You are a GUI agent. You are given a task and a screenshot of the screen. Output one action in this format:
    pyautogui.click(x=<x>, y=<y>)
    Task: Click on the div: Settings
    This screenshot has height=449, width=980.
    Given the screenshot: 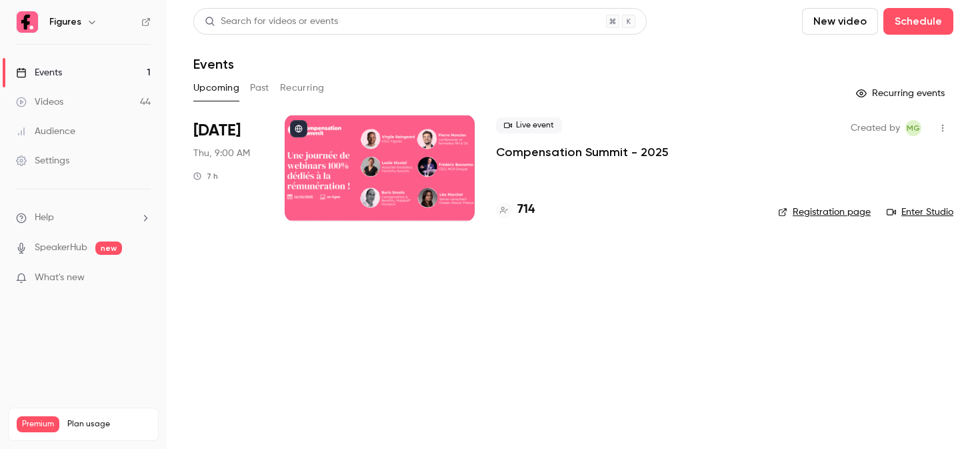 What is the action you would take?
    pyautogui.click(x=43, y=160)
    